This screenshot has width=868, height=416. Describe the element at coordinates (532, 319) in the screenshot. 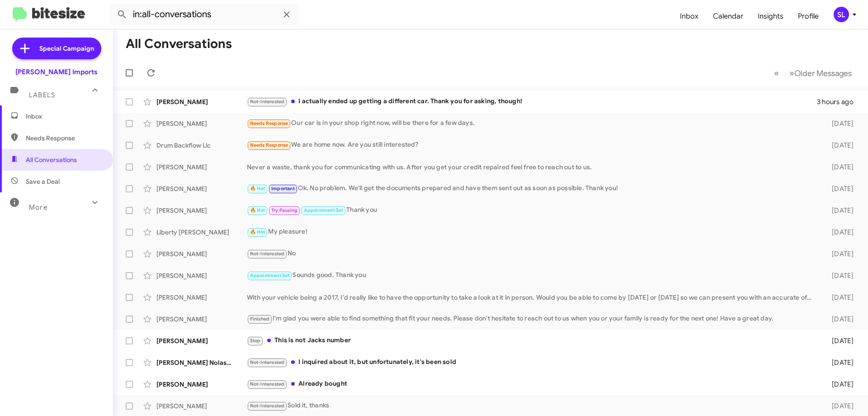

I see `div: I'm glad you were able to find something that fit your needs. Please don't hesitate to reach out ...` at that location.